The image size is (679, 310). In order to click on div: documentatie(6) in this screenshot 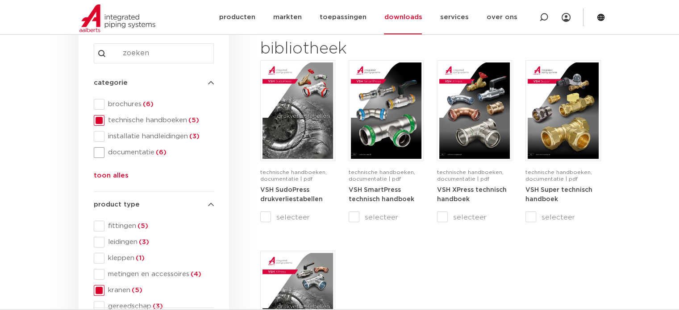, I will do `click(154, 153)`.